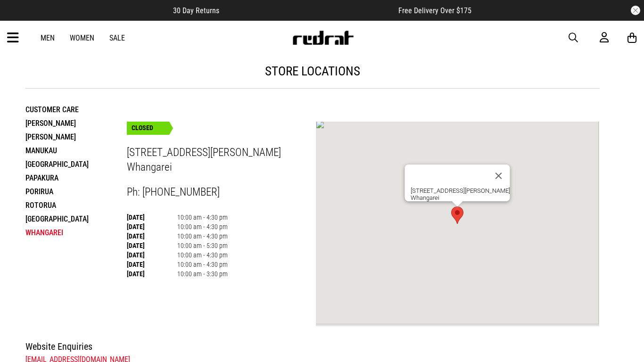 The width and height of the screenshot is (644, 362). I want to click on span: Free Delivery Over $175, so click(435, 10).